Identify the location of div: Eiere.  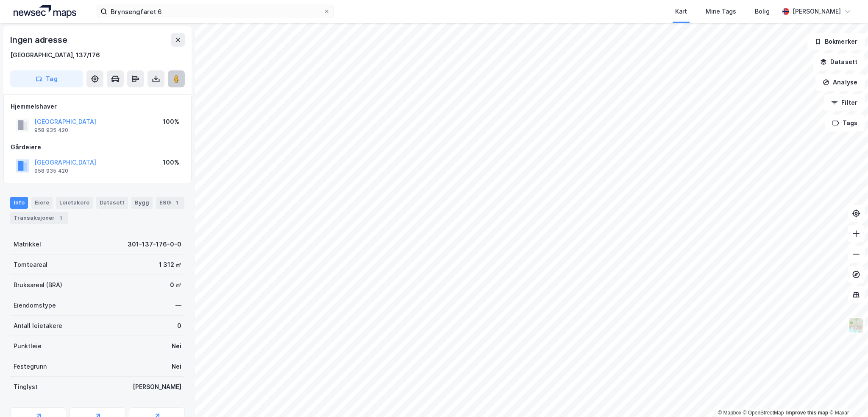
(42, 203).